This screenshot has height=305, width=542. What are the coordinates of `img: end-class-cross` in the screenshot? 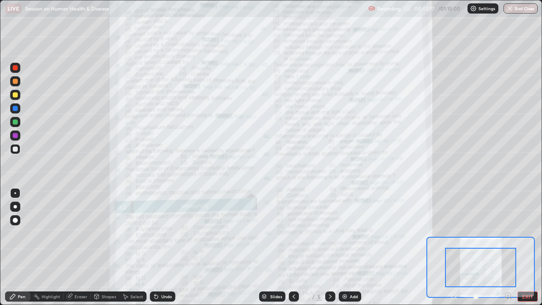 It's located at (510, 8).